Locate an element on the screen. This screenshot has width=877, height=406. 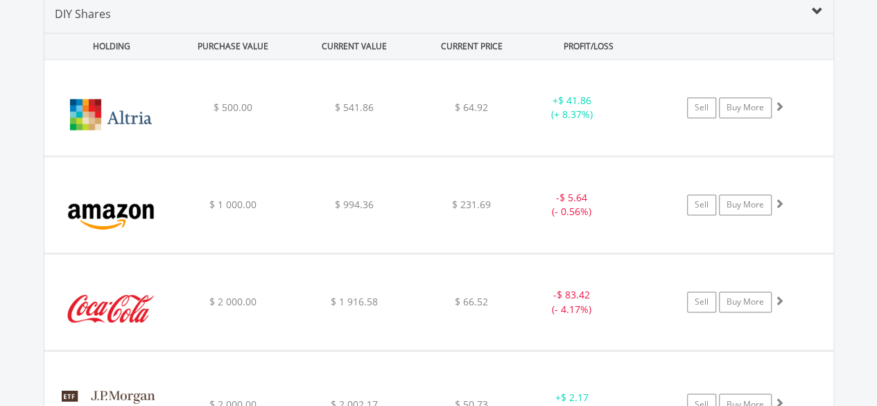
span: $ 500.00 is located at coordinates (232, 107).